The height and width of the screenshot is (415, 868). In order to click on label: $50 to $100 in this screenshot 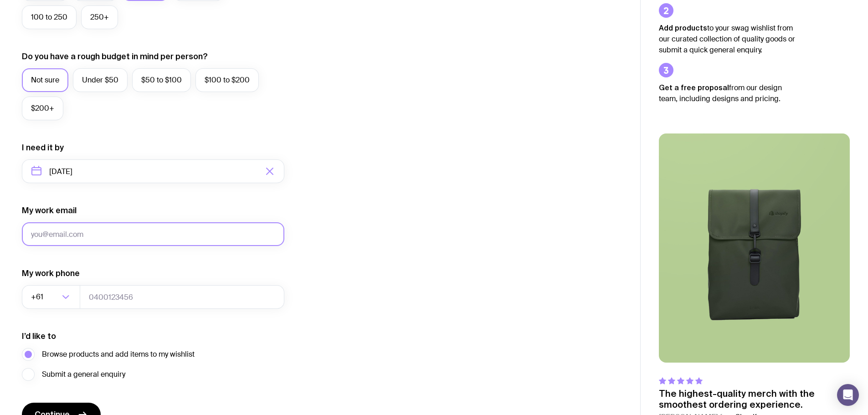, I will do `click(161, 80)`.